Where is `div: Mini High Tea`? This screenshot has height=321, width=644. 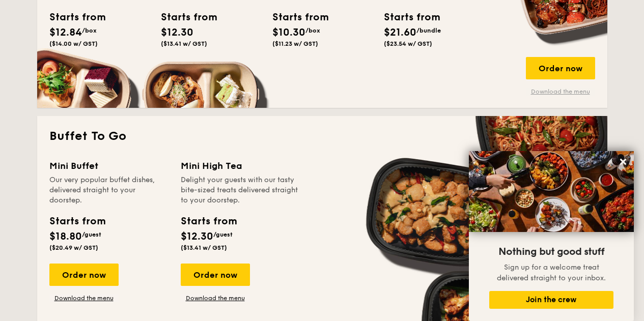
div: Mini High Tea is located at coordinates (240, 166).